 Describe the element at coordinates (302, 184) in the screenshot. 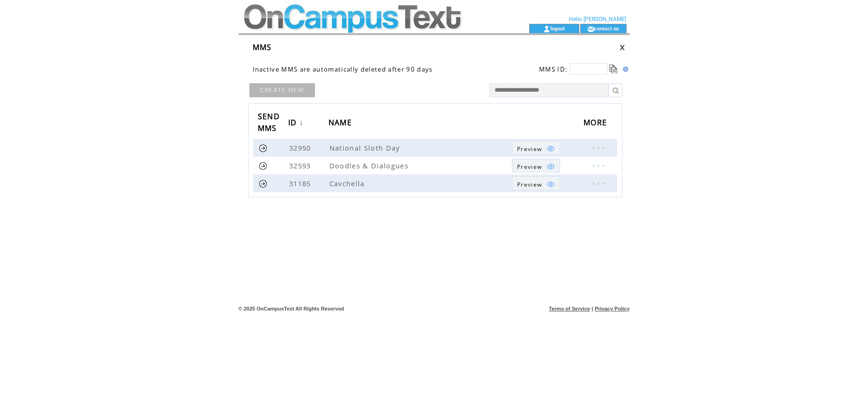

I see `span: 31185` at that location.